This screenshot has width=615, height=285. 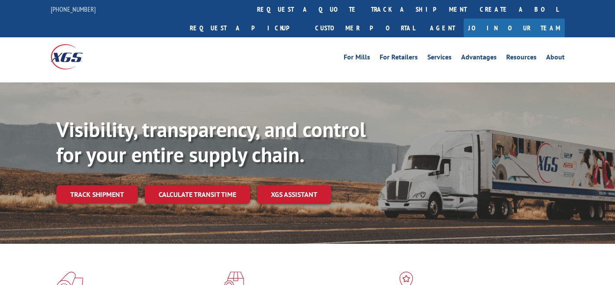 What do you see at coordinates (521, 59) in the screenshot?
I see `a: Resources` at bounding box center [521, 59].